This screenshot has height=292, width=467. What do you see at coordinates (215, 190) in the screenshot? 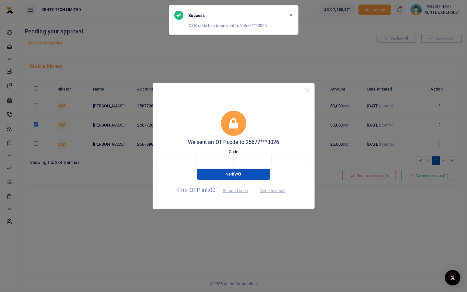
I see `span: If no OTP in` at bounding box center [215, 190].